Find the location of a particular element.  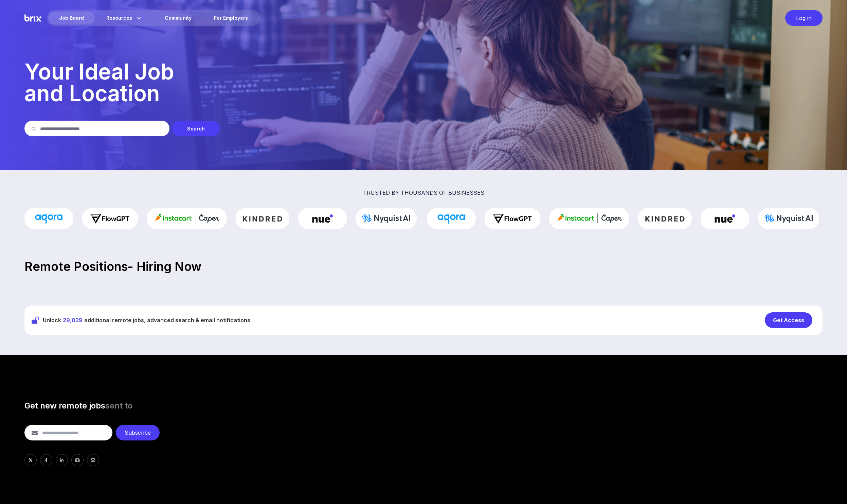

div: Search is located at coordinates (196, 128).